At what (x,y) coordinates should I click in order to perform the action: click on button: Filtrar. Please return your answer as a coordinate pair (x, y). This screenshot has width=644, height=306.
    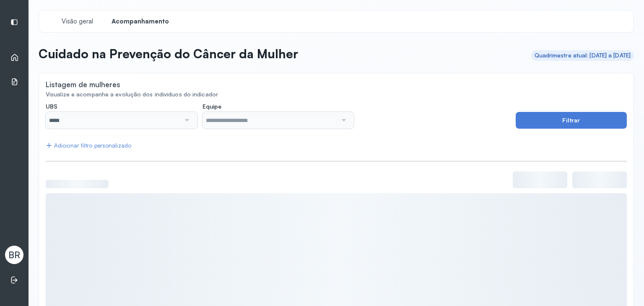
    Looking at the image, I should click on (572, 120).